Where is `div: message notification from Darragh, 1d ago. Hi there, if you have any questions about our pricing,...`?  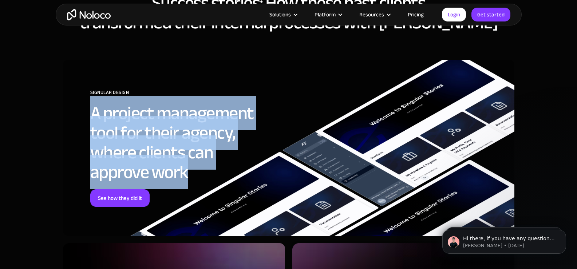 div: message notification from Darragh, 1d ago. Hi there, if you have any questions about our pricing,... is located at coordinates (73, 27).